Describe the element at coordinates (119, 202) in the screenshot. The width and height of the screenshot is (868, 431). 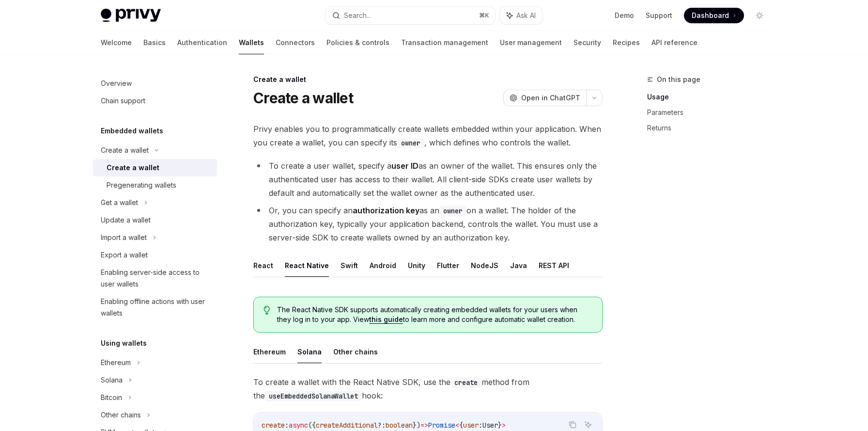
I see `div: Get a wallet` at that location.